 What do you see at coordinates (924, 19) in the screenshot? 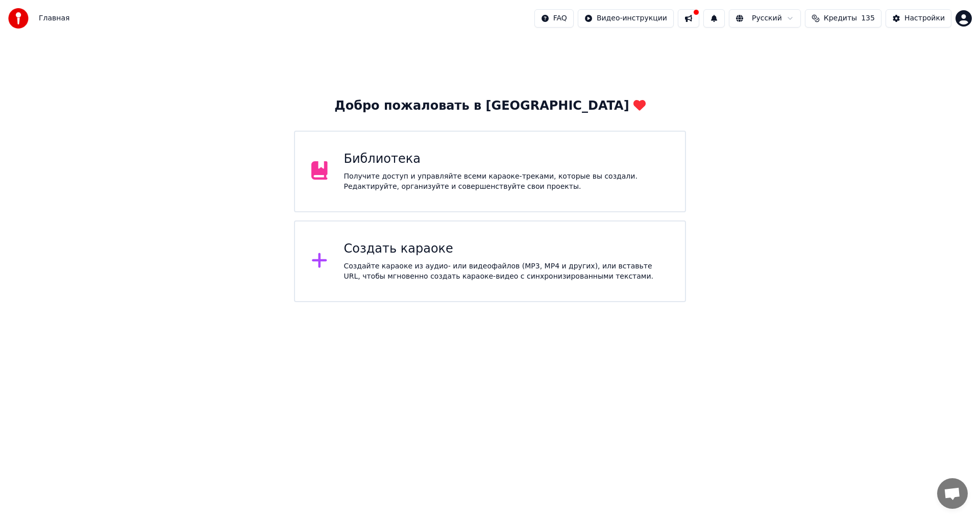
I see `div: Настройки` at bounding box center [924, 19].